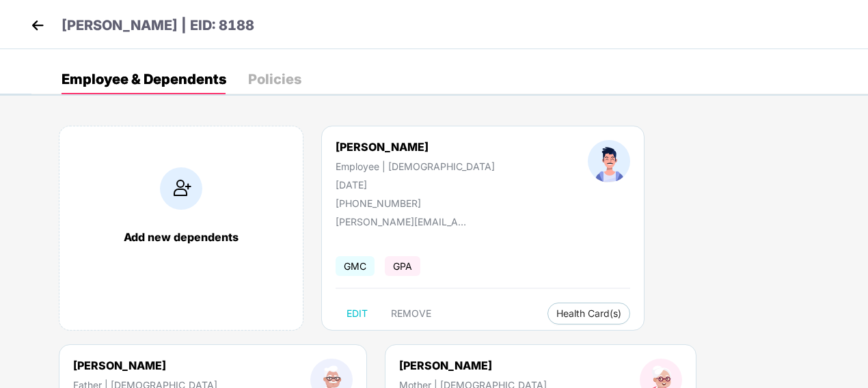  I want to click on span: GPA, so click(403, 266).